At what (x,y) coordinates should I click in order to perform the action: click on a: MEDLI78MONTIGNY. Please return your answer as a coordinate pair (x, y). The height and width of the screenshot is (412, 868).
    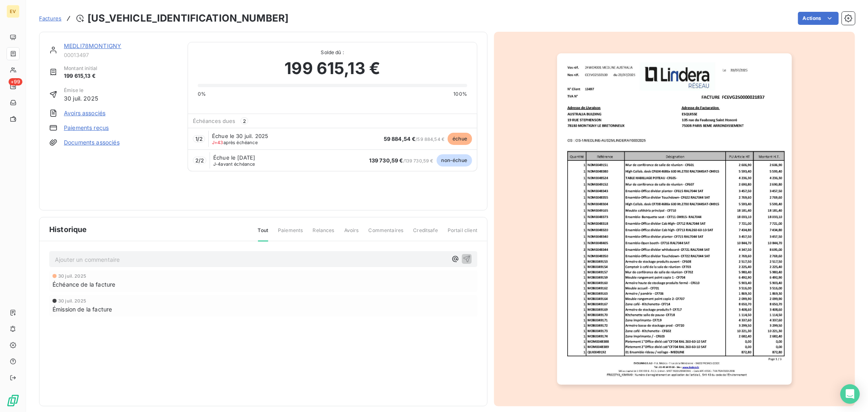
    Looking at the image, I should click on (93, 45).